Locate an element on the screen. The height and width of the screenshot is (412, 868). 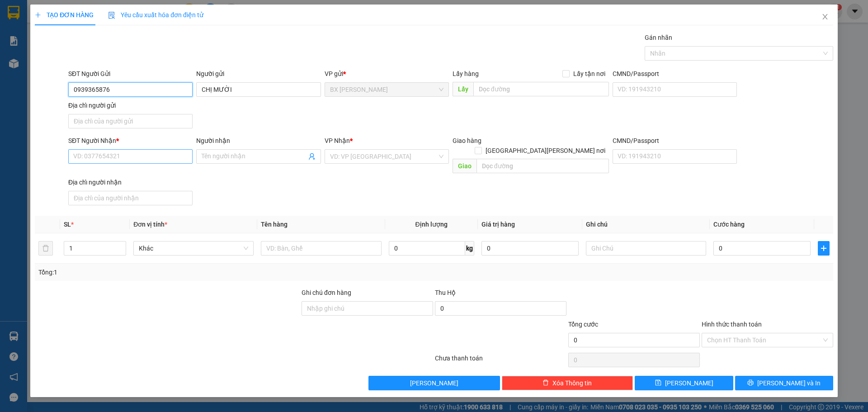
span: kg is located at coordinates (470, 248).